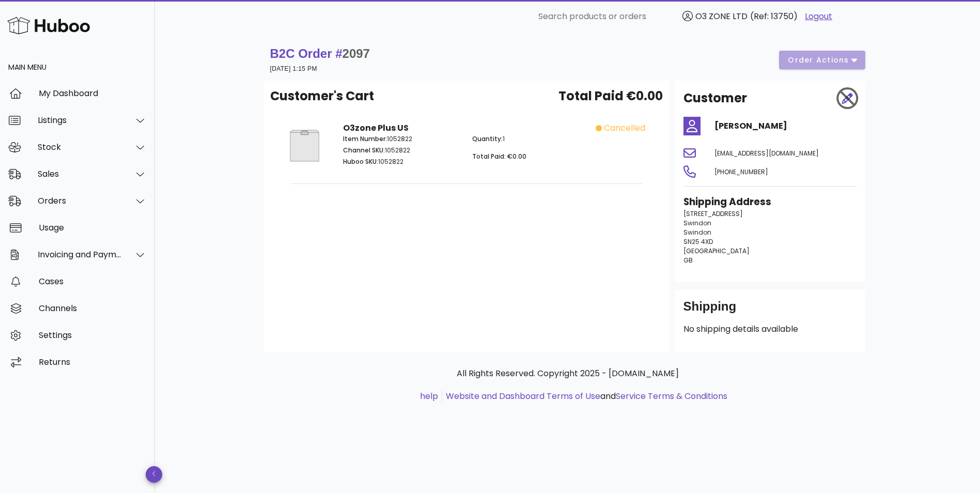 The image size is (980, 493). What do you see at coordinates (770, 202) in the screenshot?
I see `h3: Shipping Address` at bounding box center [770, 202].